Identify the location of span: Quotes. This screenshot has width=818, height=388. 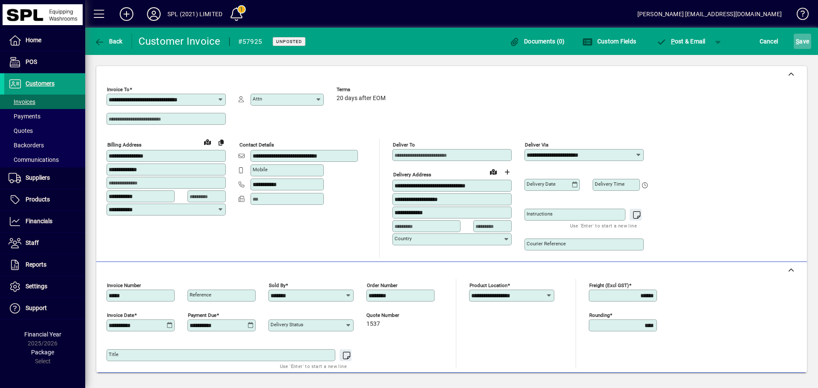
(20, 131).